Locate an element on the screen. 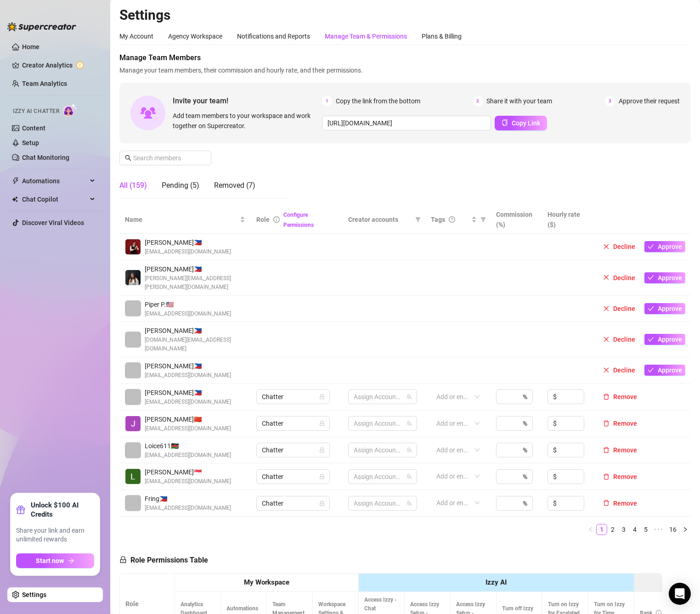 The height and width of the screenshot is (614, 700). strong: Unlock $100 AI Credits is located at coordinates (62, 510).